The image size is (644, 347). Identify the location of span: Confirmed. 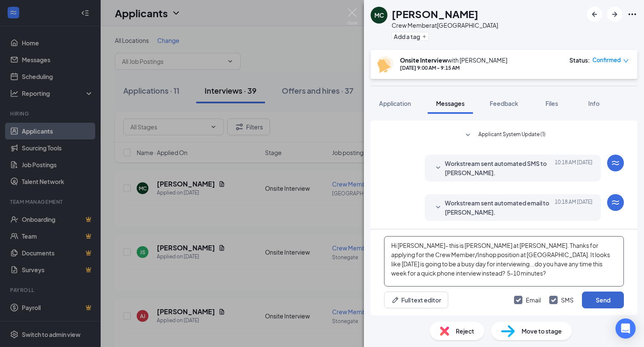
(607, 60).